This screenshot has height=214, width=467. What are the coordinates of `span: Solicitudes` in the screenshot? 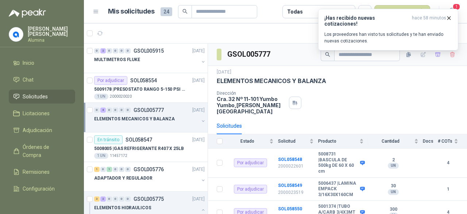 It's located at (35, 96).